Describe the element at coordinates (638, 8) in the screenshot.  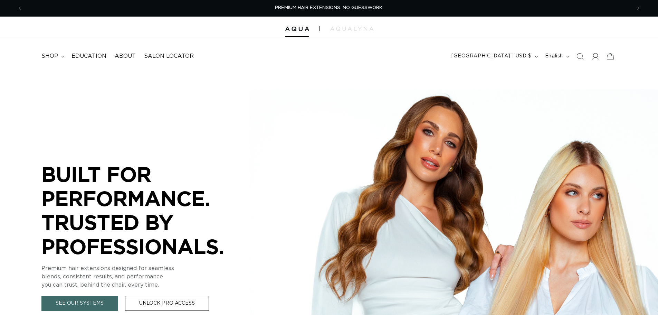
I see `button: Next announcement` at that location.